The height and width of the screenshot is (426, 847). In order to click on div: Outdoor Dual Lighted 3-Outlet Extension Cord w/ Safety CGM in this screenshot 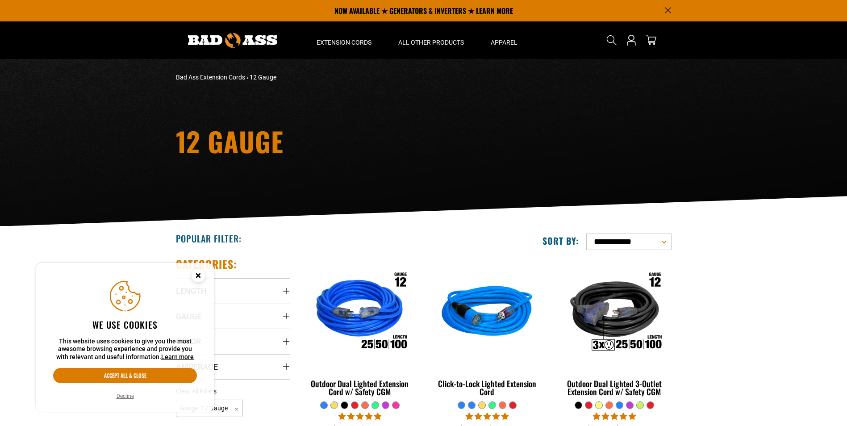, I will do `click(614, 388)`.